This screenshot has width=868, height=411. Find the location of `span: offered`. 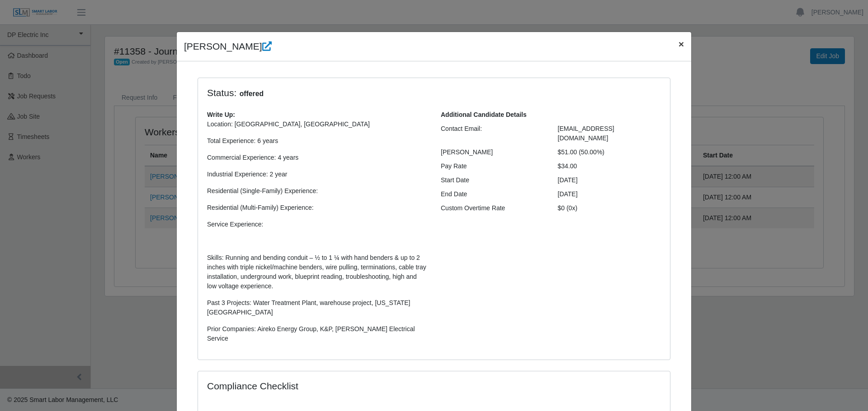

span: offered is located at coordinates (252, 94).